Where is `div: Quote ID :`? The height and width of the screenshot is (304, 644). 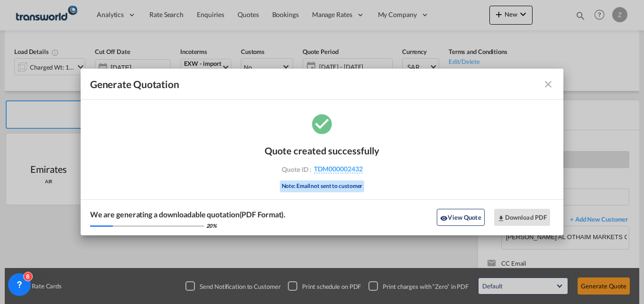 div: Quote ID : is located at coordinates (322, 169).